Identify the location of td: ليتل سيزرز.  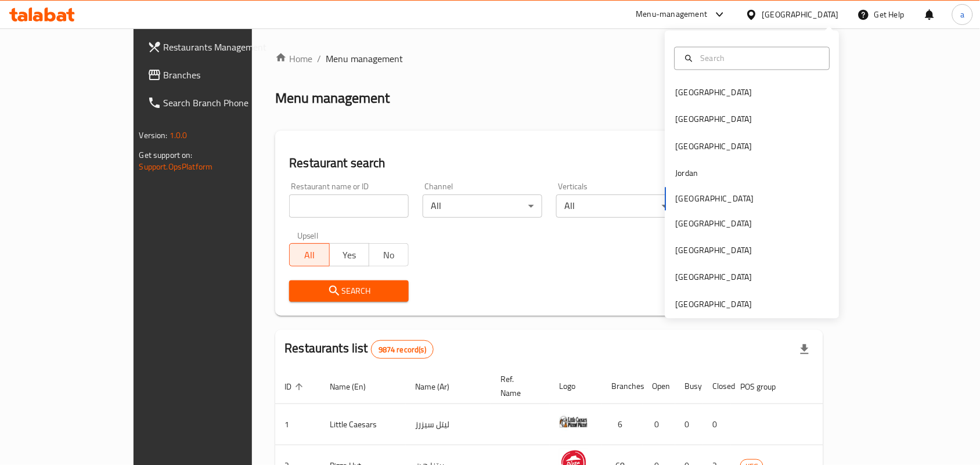
(448, 424).